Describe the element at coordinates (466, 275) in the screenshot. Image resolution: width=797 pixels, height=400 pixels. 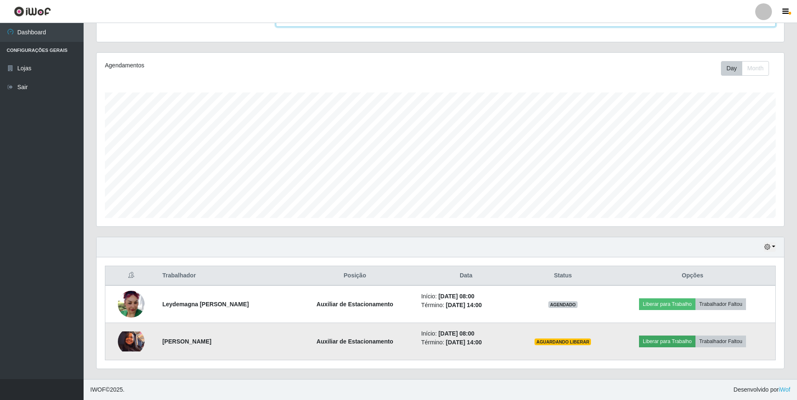
I see `th: Data` at that location.